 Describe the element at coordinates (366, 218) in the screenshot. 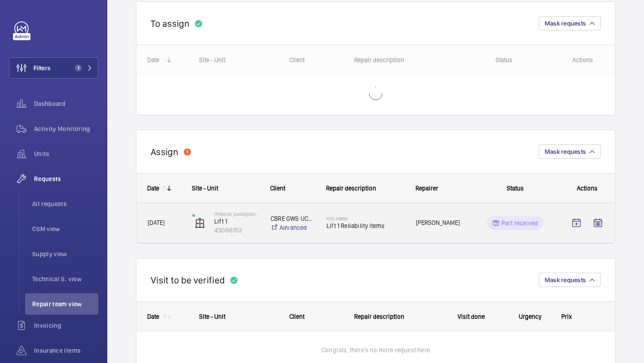

I see `h2: R25-06996` at that location.